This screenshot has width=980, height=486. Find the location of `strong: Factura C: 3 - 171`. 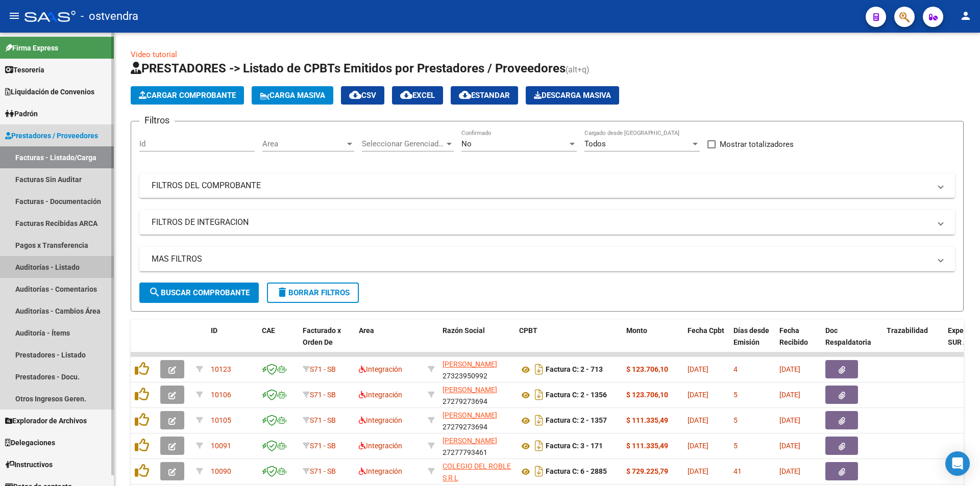

strong: Factura C: 3 - 171 is located at coordinates (574, 446).